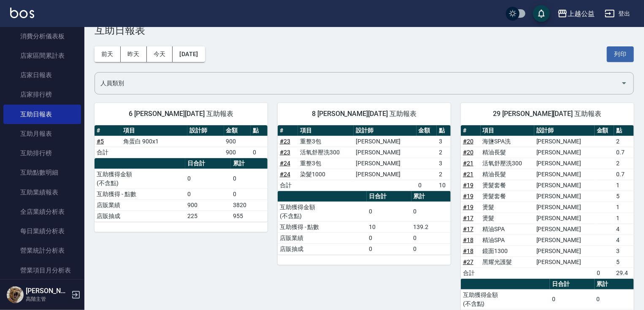 This screenshot has width=644, height=310. What do you see at coordinates (42, 270) in the screenshot?
I see `a: 營業項目月分析表` at bounding box center [42, 270].